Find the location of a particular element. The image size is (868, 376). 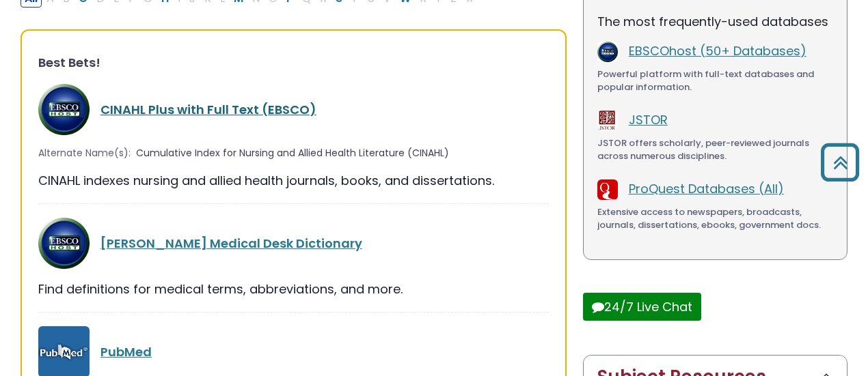

a: CINAHL Plus with Full Text (EBSCO) is located at coordinates (208, 109).